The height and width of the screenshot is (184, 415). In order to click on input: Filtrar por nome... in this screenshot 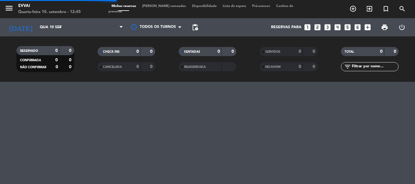, I will do `click(375, 67)`.